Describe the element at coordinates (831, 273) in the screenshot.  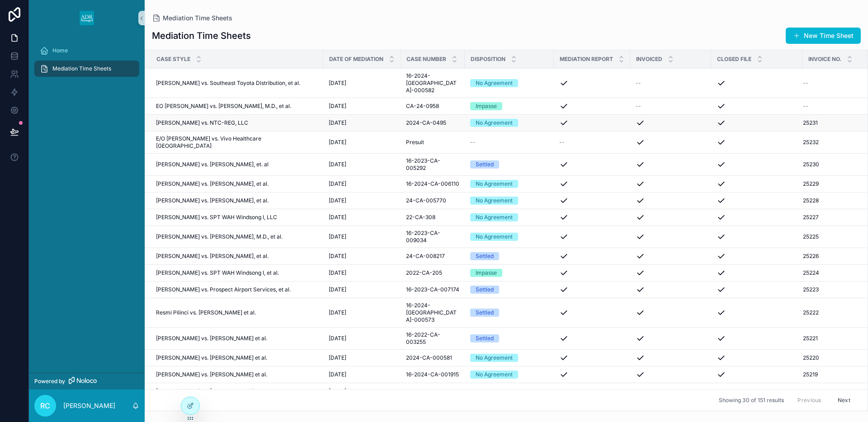
I see `a: 25224` at that location.